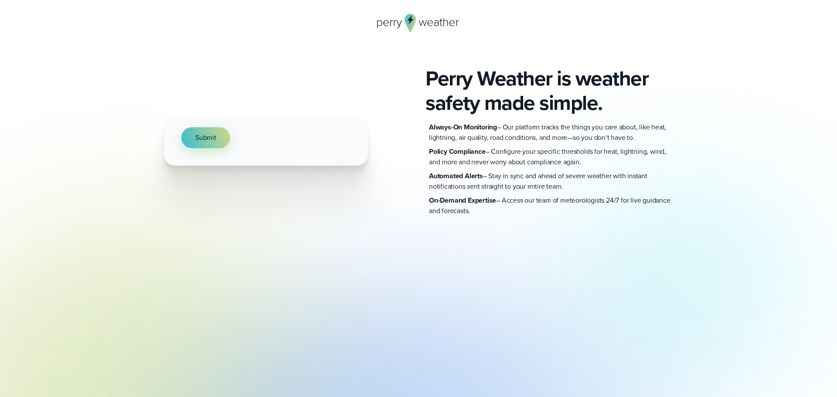 This screenshot has width=837, height=397. Describe the element at coordinates (463, 200) in the screenshot. I see `strong: On-Demand Expertise` at that location.